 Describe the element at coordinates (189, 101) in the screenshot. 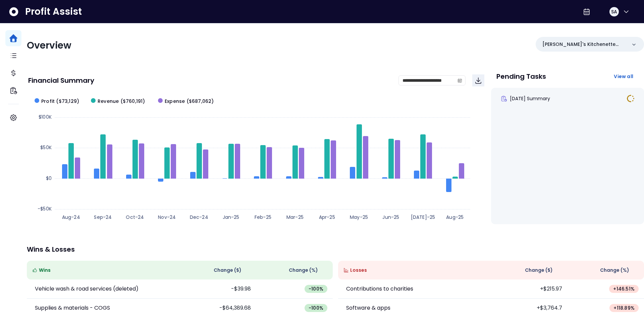

I see `span: Expense ($687,062)` at that location.